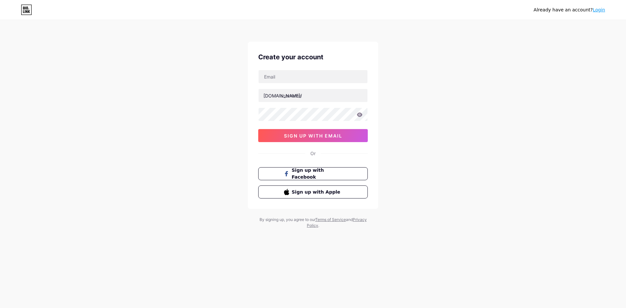 The width and height of the screenshot is (626, 308). Describe the element at coordinates (313, 57) in the screenshot. I see `div: Create your account` at that location.